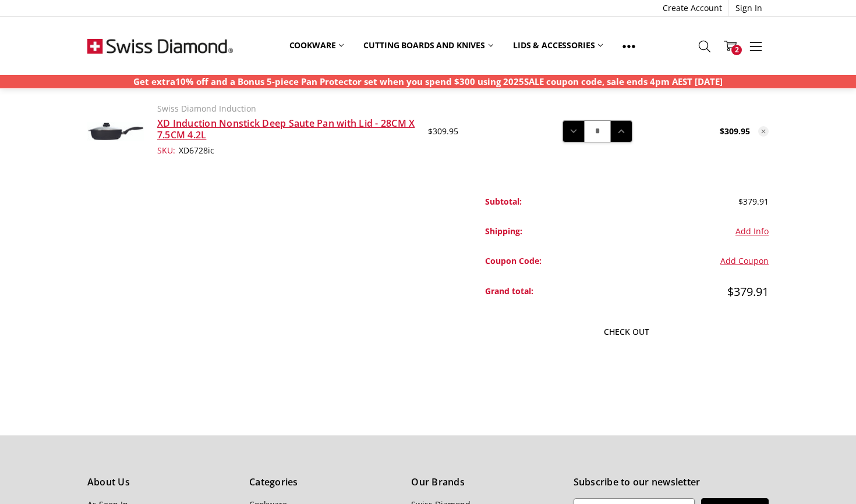  I want to click on a: Cutting boards and knives, so click(428, 45).